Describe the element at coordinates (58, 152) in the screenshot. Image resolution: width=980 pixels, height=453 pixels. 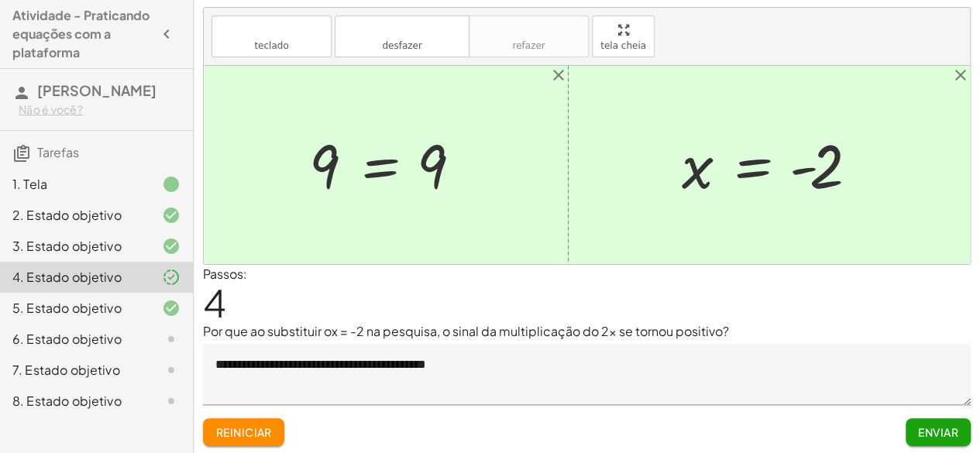
I see `font: Tarefas` at that location.